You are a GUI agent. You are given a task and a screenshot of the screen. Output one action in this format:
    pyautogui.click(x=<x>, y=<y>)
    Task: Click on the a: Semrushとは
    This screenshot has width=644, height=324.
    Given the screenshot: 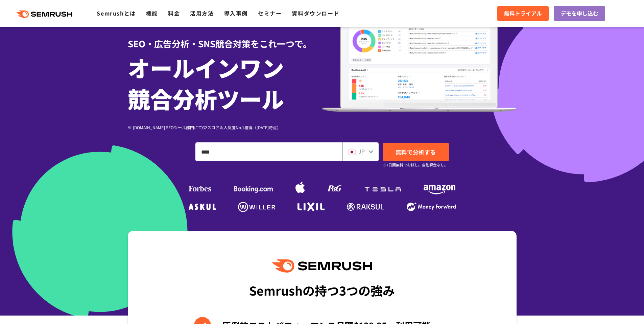 What is the action you would take?
    pyautogui.click(x=116, y=13)
    